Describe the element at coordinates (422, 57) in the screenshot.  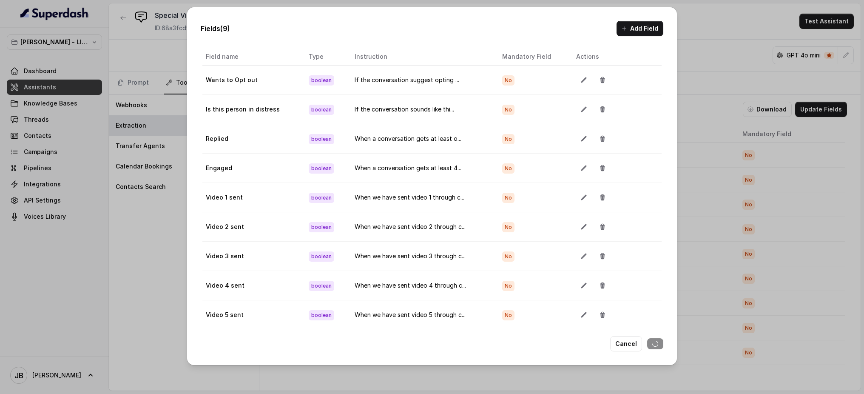
I see `th: Instruction` at that location.